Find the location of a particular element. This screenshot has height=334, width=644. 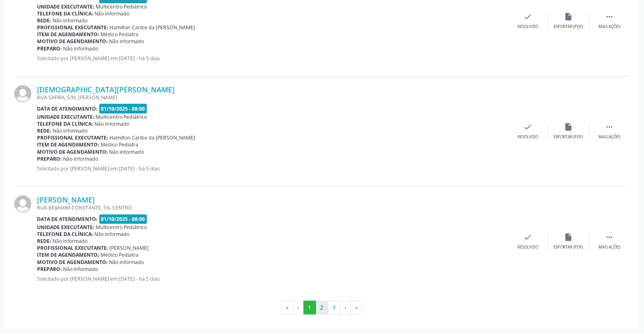

button: Go to next page is located at coordinates (345, 308).